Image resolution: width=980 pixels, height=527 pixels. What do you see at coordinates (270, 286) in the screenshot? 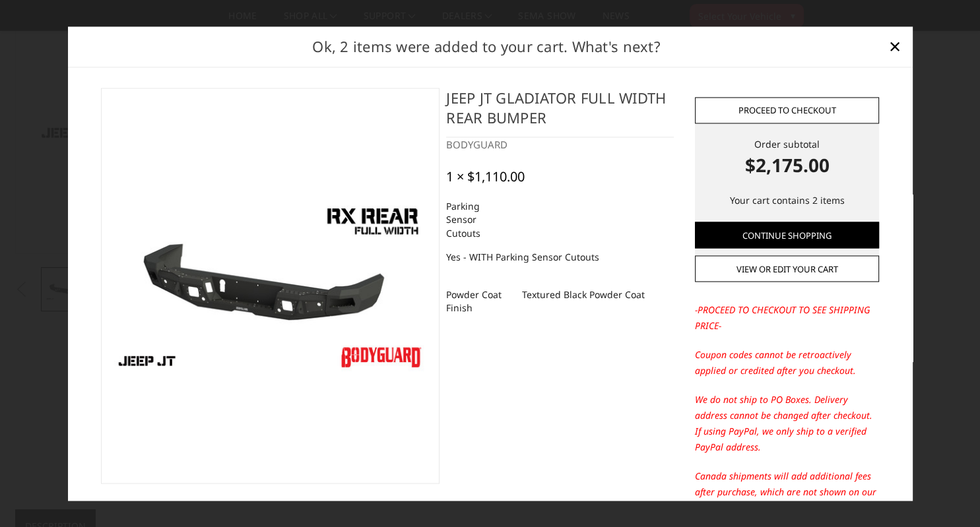
I see `img: Jeep JT Gladiator Full Width Rear Bumper` at bounding box center [270, 286].